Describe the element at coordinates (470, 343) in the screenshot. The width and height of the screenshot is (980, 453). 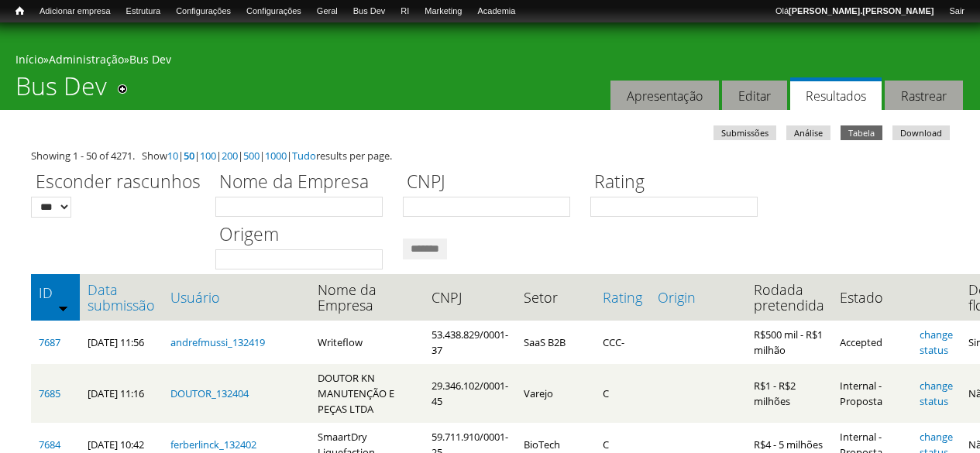
I see `td: 53.438.829/0001-37` at that location.